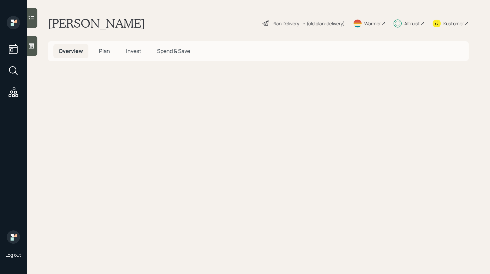  Describe the element at coordinates (133, 51) in the screenshot. I see `span: Invest` at that location.